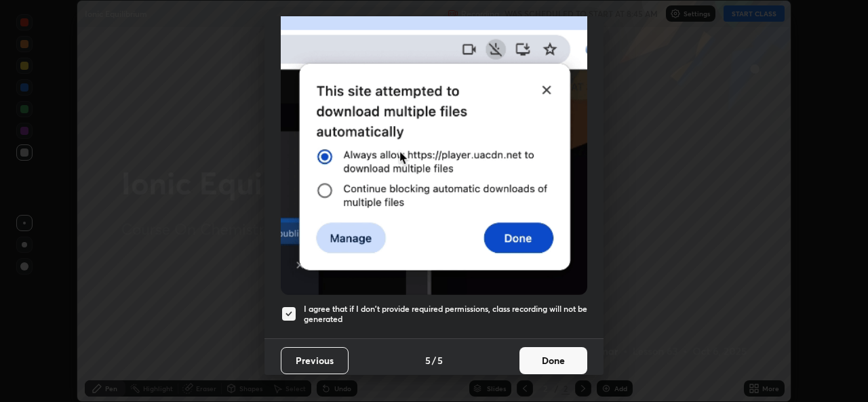 This screenshot has width=868, height=402. I want to click on button: Previous, so click(315, 361).